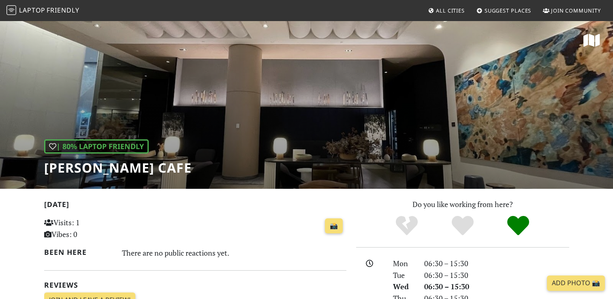 The width and height of the screenshot is (613, 299). What do you see at coordinates (11, 10) in the screenshot?
I see `img: LaptopFriendly` at bounding box center [11, 10].